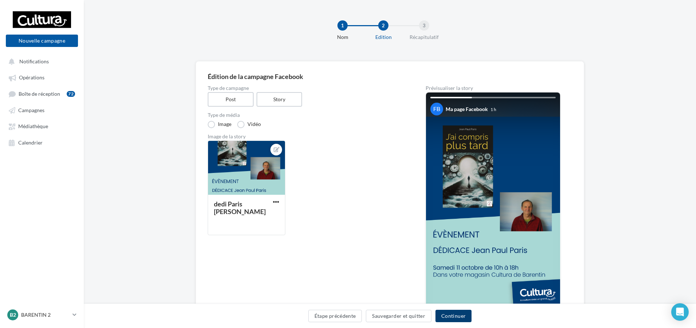 This screenshot has height=328, width=696. What do you see at coordinates (31, 110) in the screenshot?
I see `span: Campagnes` at bounding box center [31, 110].